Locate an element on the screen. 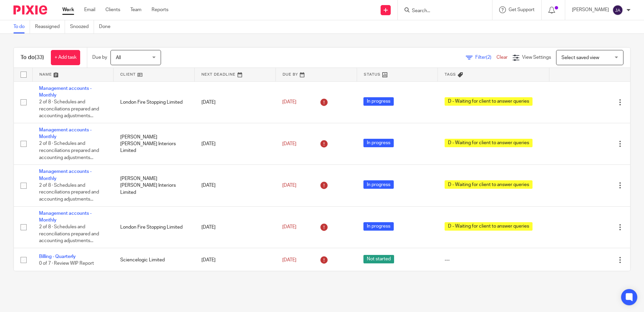 This screenshot has width=644, height=312. a: Done is located at coordinates (107, 27).